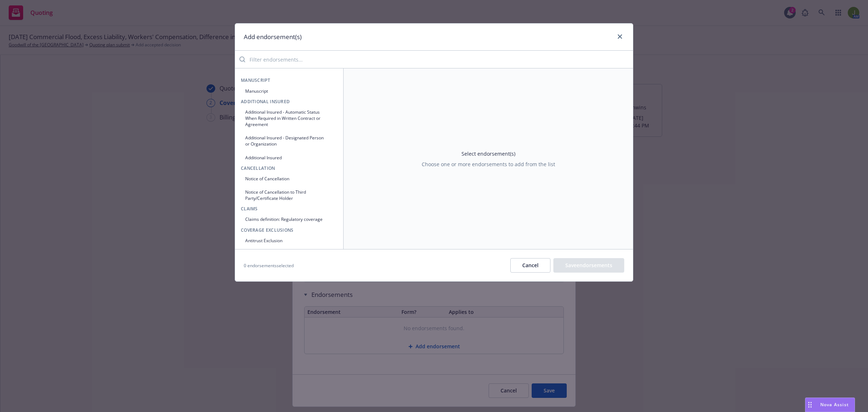 The height and width of the screenshot is (412, 868). What do you see at coordinates (289, 168) in the screenshot?
I see `span: Cancellation` at bounding box center [289, 168].